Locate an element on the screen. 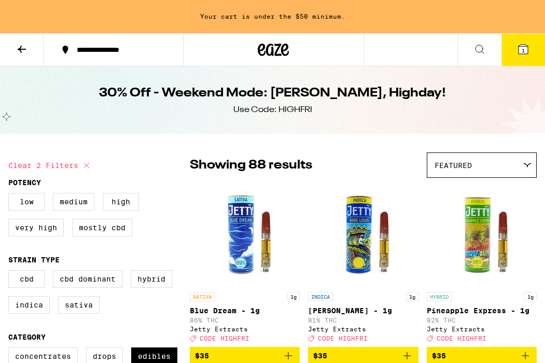  a: Open page for King Louis - 1g from Jetty Extracts is located at coordinates (363, 265).